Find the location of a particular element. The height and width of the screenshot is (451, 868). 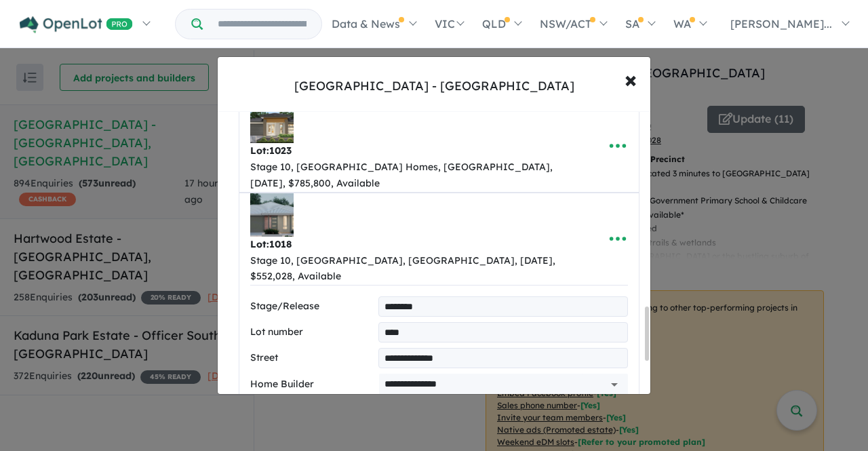

img: Openlot PRO Logo White is located at coordinates (76, 25).